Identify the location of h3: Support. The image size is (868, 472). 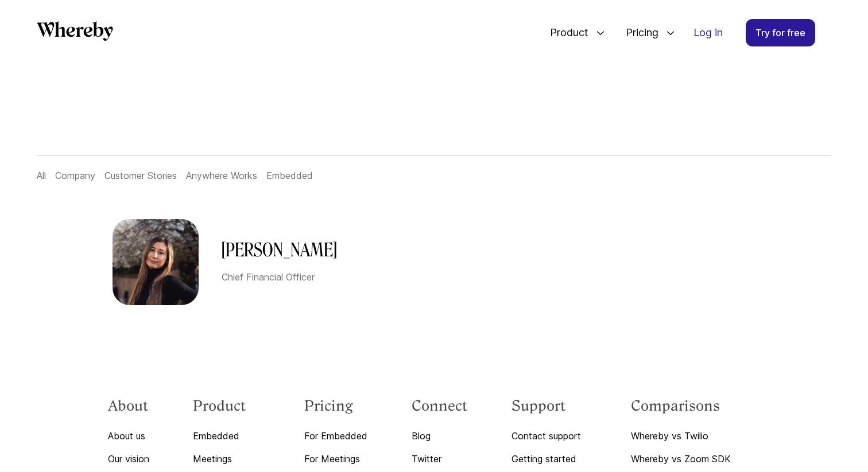
(549, 406).